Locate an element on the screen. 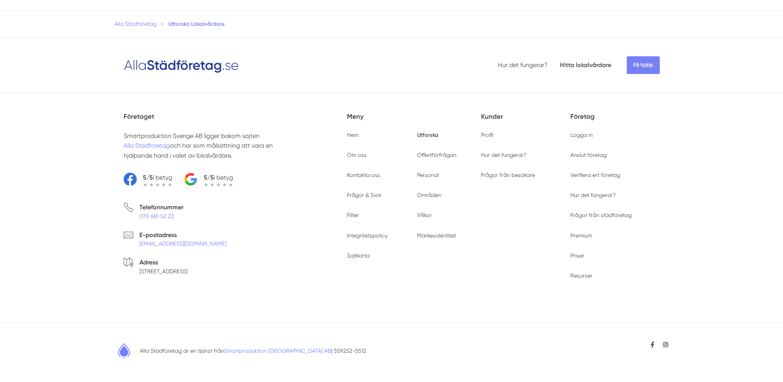  a: Frågor från besökare is located at coordinates (508, 175).